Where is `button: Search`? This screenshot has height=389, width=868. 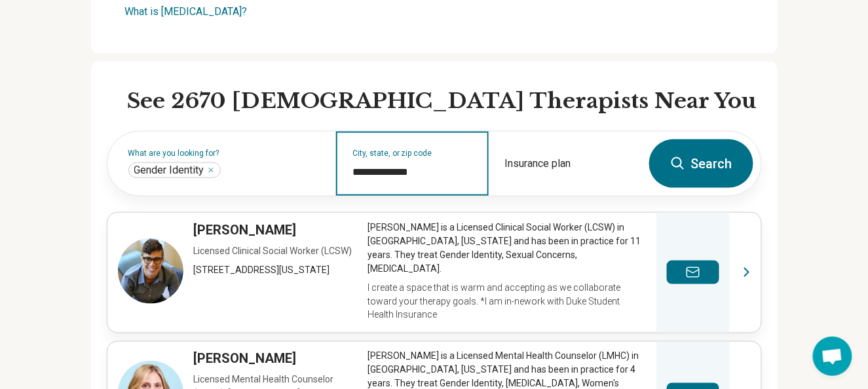 button: Search is located at coordinates (701, 164).